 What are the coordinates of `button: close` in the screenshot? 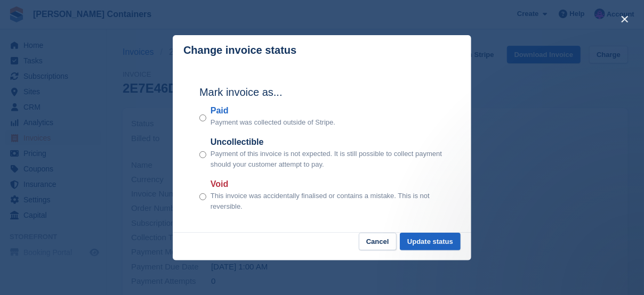 It's located at (625, 19).